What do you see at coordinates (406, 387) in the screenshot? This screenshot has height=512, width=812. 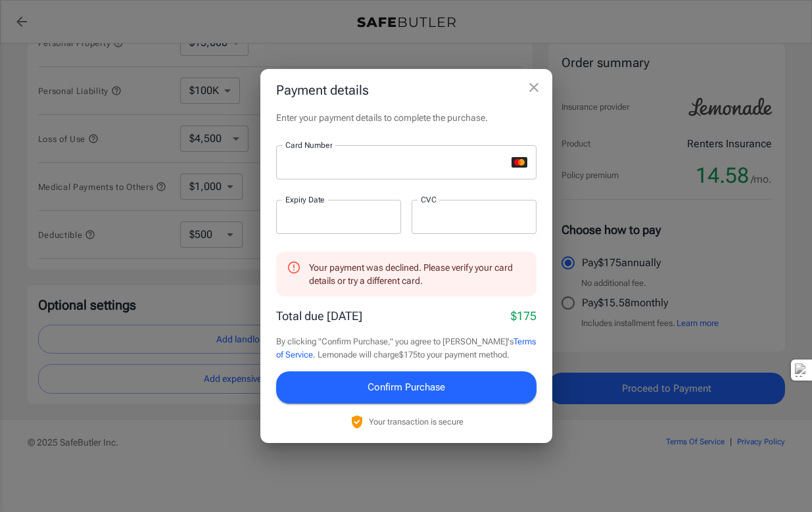 I see `span: Confirm Purchase` at bounding box center [406, 387].